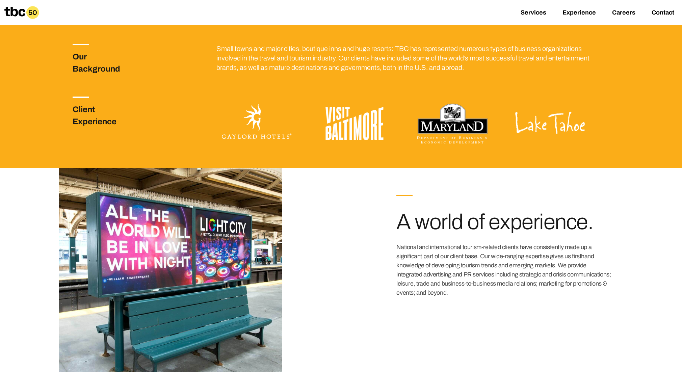 The height and width of the screenshot is (372, 682). Describe the element at coordinates (354, 124) in the screenshot. I see `img: Visit Baltimore Logo` at that location.